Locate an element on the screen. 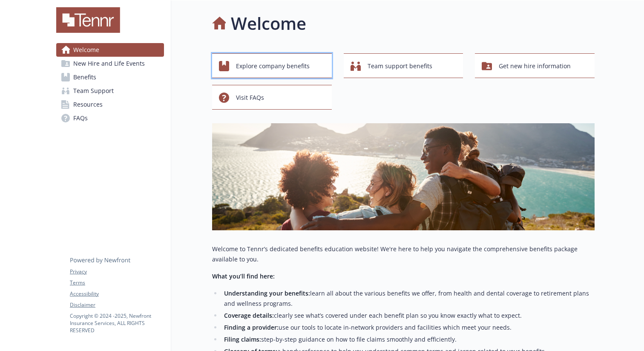  a: Terms is located at coordinates (117, 283).